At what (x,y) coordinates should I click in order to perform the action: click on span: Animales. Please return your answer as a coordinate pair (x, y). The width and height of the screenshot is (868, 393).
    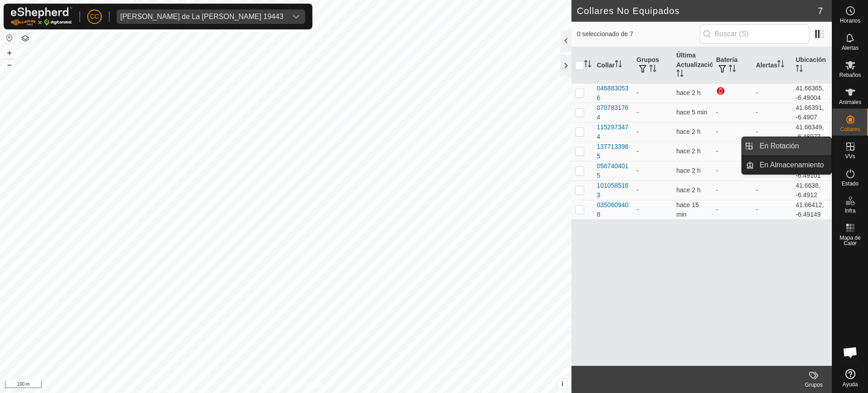
    Looking at the image, I should click on (850, 102).